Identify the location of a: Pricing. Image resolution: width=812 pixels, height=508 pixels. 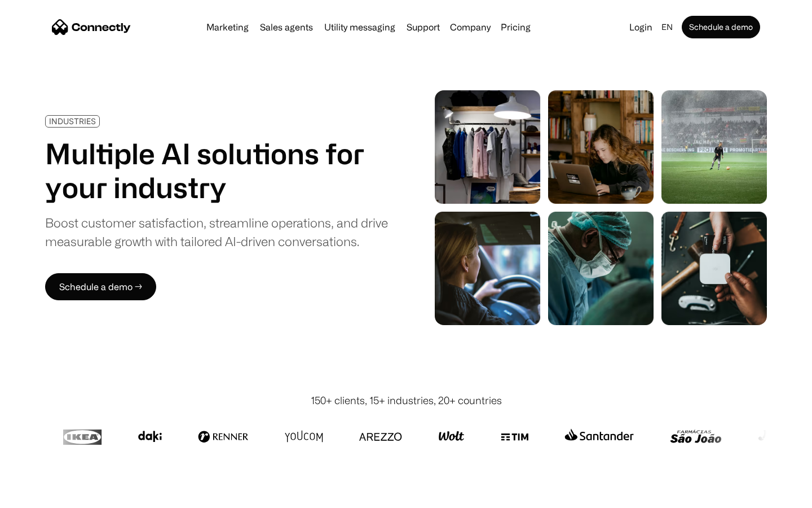
(516, 27).